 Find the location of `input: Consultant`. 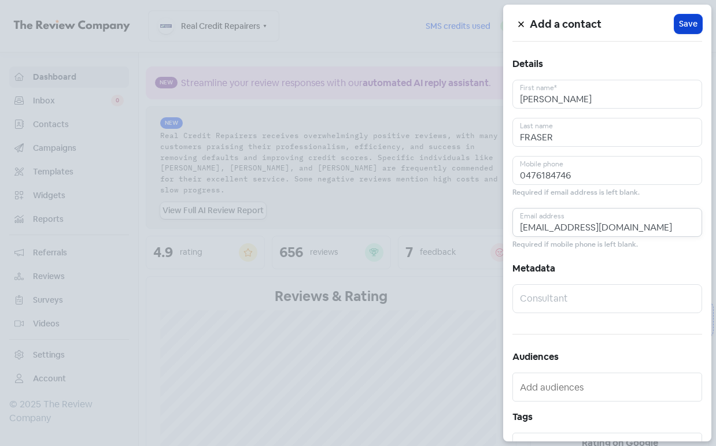

input: Consultant is located at coordinates (607, 299).